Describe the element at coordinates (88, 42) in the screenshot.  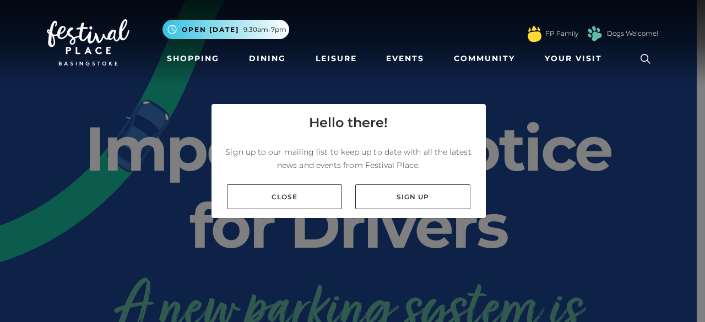
I see `img: Festival Place Logo` at that location.